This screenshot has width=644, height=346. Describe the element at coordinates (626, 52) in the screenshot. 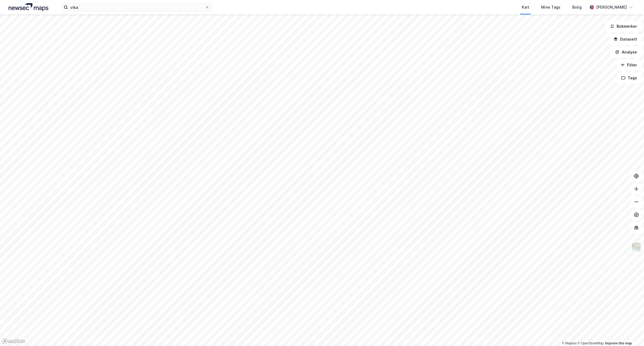

I see `button: Analyse` at that location.